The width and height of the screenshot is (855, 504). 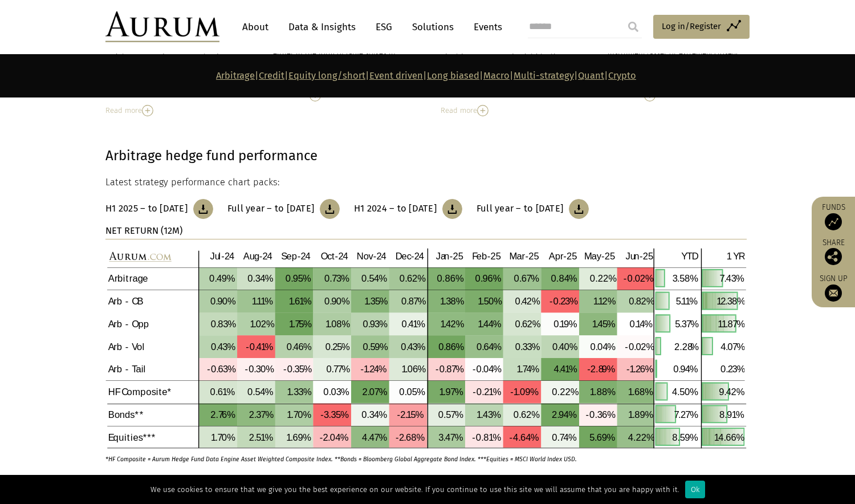 What do you see at coordinates (833, 287) in the screenshot?
I see `a: Sign up` at bounding box center [833, 287].